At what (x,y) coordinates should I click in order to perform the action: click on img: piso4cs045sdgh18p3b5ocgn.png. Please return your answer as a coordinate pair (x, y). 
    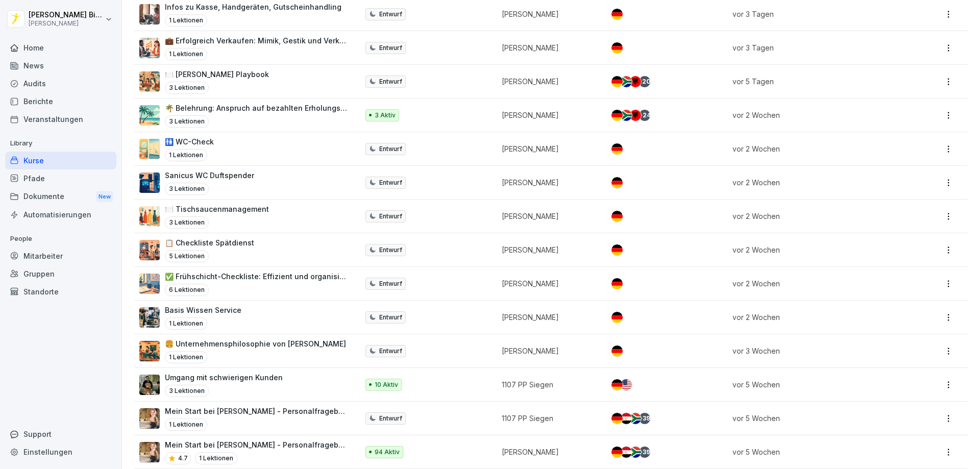
    Looking at the image, I should click on (149, 351).